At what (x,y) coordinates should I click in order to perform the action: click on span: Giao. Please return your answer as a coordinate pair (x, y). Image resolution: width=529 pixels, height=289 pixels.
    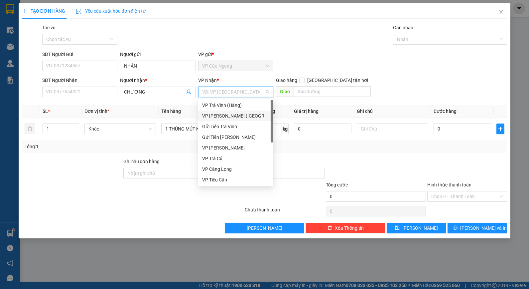
    Looking at the image, I should click on (285, 92).